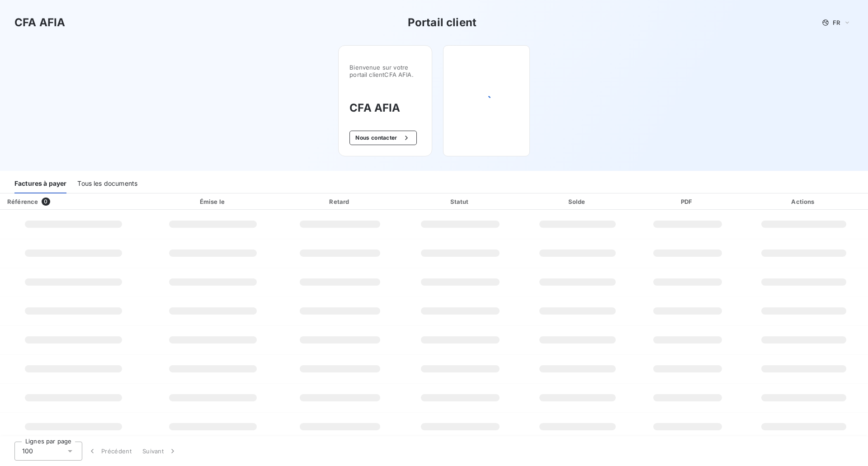 Image resolution: width=868 pixels, height=466 pixels. What do you see at coordinates (213, 202) in the screenshot?
I see `div: Émise le` at bounding box center [213, 202].